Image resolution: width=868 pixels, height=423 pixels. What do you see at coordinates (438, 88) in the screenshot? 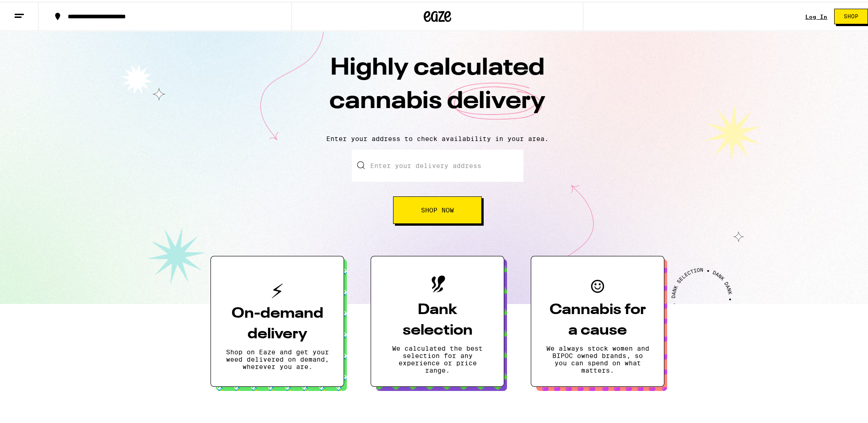
I see `h1: Highly calculated cannabis delivery` at bounding box center [438, 88].